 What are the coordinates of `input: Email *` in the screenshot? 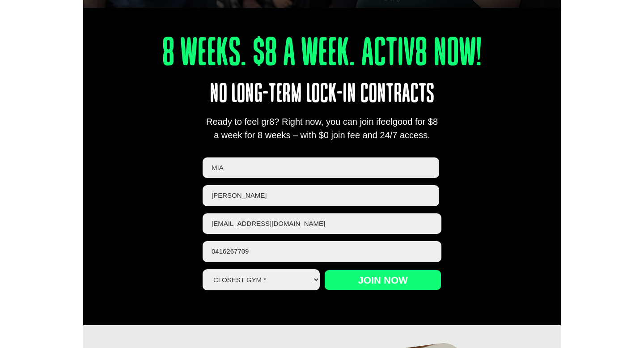 It's located at (322, 223).